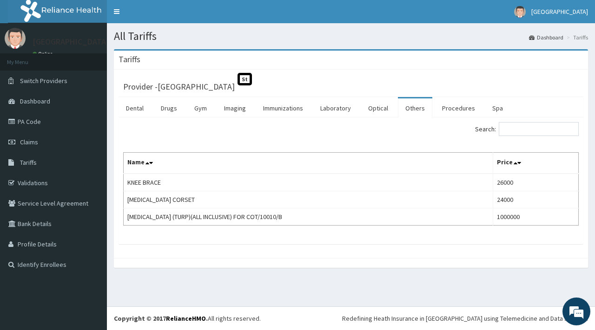  I want to click on span: We're online!, so click(91, 150).